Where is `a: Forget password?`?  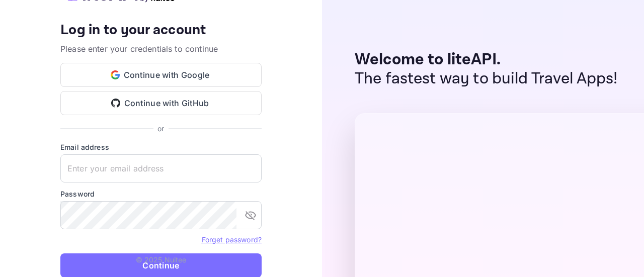 a: Forget password? is located at coordinates (231, 240).